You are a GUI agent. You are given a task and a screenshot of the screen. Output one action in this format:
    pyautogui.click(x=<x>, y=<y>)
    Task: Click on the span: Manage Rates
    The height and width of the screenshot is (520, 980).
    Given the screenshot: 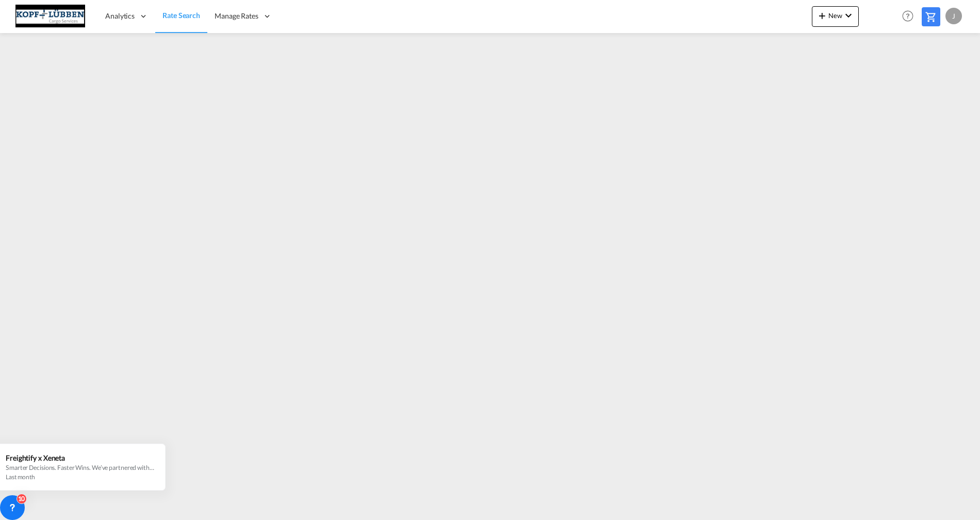 What is the action you would take?
    pyautogui.click(x=236, y=16)
    